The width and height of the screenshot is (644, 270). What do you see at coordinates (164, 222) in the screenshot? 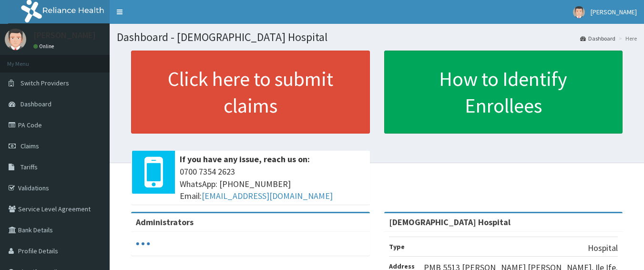
I see `b: Administrators` at bounding box center [164, 222].